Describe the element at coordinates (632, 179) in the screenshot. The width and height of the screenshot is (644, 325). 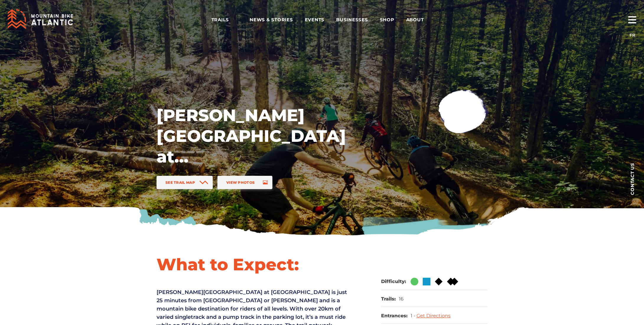
I see `a: Contact us` at that location.